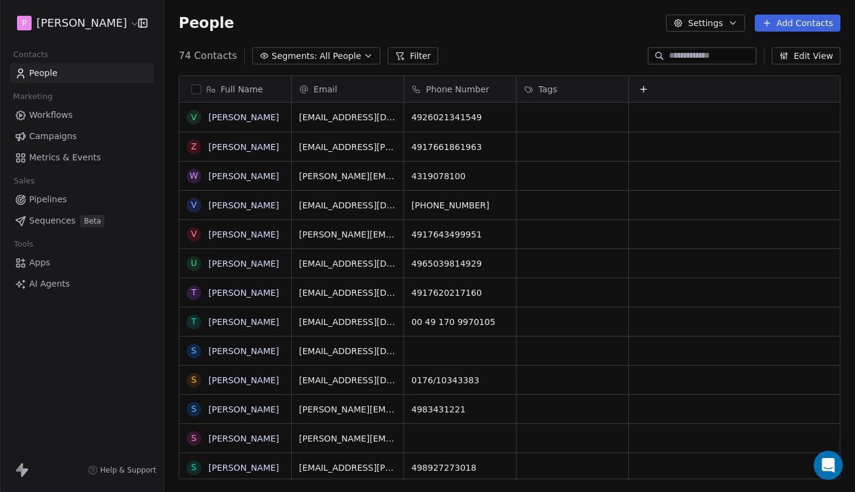 Image resolution: width=855 pixels, height=492 pixels. Describe the element at coordinates (194, 263) in the screenshot. I see `div: U` at that location.